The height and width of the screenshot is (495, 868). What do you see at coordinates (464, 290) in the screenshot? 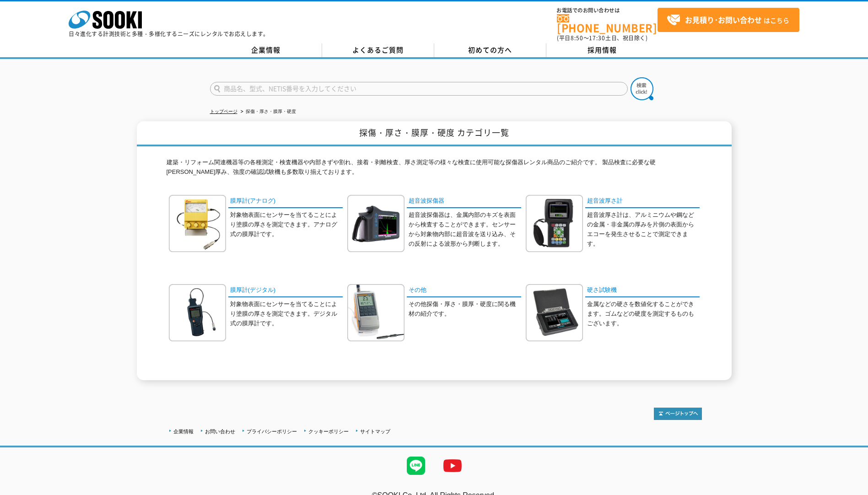
I see `a: その他` at bounding box center [464, 290].